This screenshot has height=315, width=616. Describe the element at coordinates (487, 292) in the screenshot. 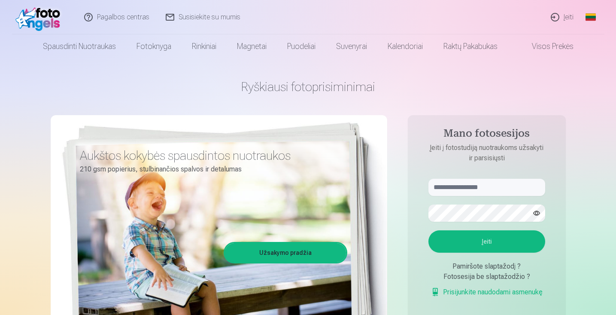

I see `a: Prisijunkite naudodami asmenukę` at that location.